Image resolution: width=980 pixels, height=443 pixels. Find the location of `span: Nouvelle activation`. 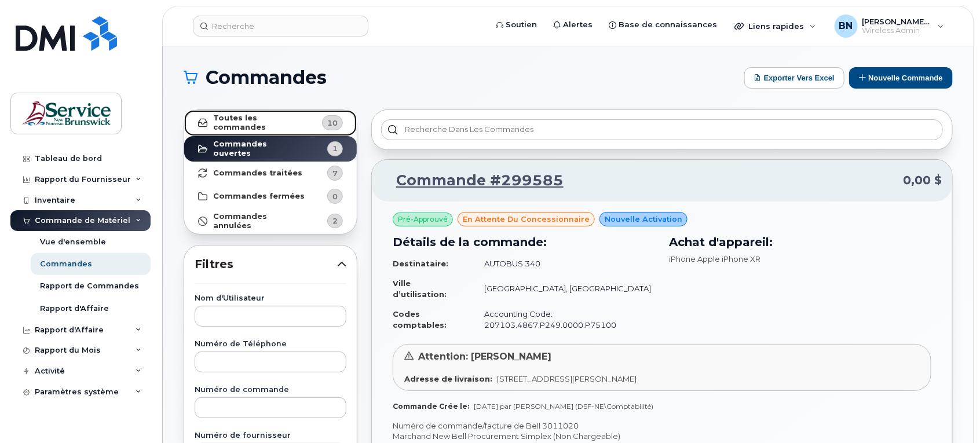

span: Nouvelle activation is located at coordinates (643, 219).